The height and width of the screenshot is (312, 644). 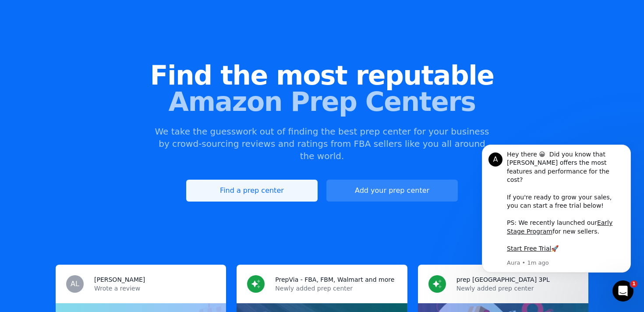 I want to click on p: Message from Aura, sent 1m ago, so click(x=97, y=123).